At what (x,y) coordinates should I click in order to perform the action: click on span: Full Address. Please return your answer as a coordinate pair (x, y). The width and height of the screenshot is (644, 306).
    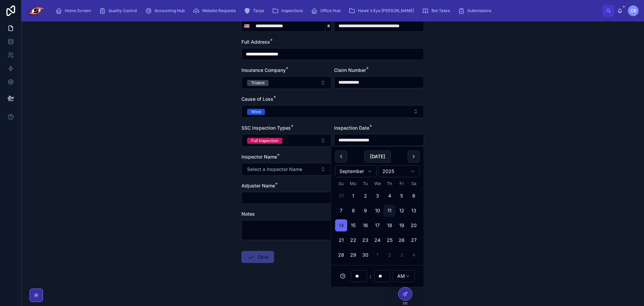
    Looking at the image, I should click on (255, 42).